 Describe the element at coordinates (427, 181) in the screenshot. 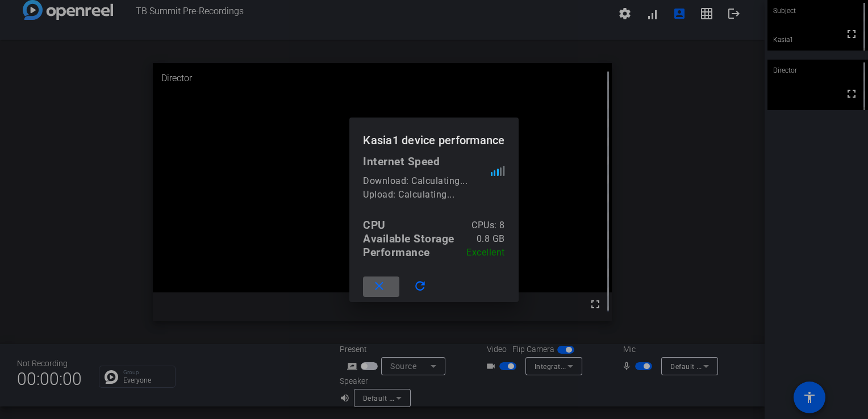

I see `div: Download: Calculating...` at that location.